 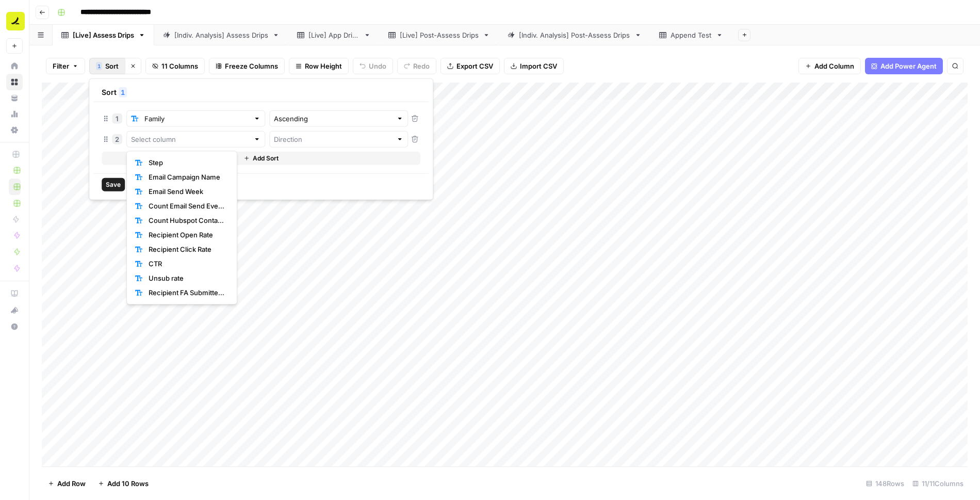 I want to click on a: [Indiv. Analysis] Post-Assess Drips, so click(x=574, y=35).